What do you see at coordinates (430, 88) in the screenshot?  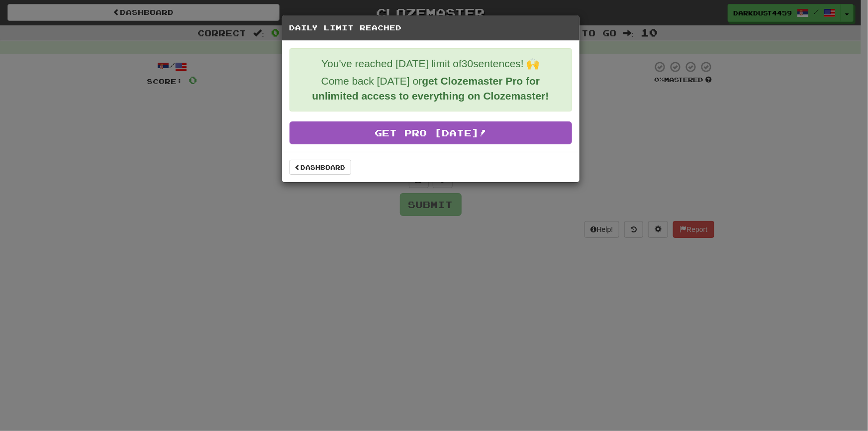 I see `strong: get Clozemaster Pro for unlimited access to everything on Clozemaster!` at bounding box center [430, 88].